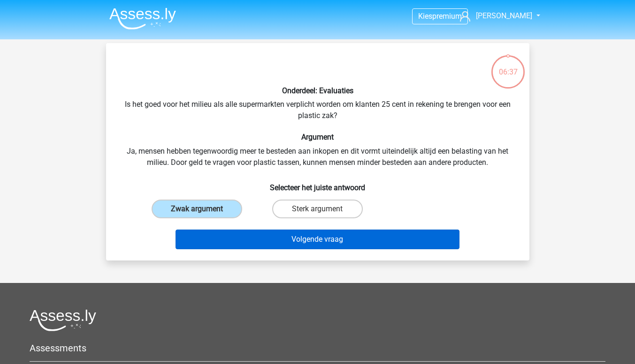 The image size is (635, 364). Describe the element at coordinates (317, 240) in the screenshot. I see `button: Volgende vraag` at that location.